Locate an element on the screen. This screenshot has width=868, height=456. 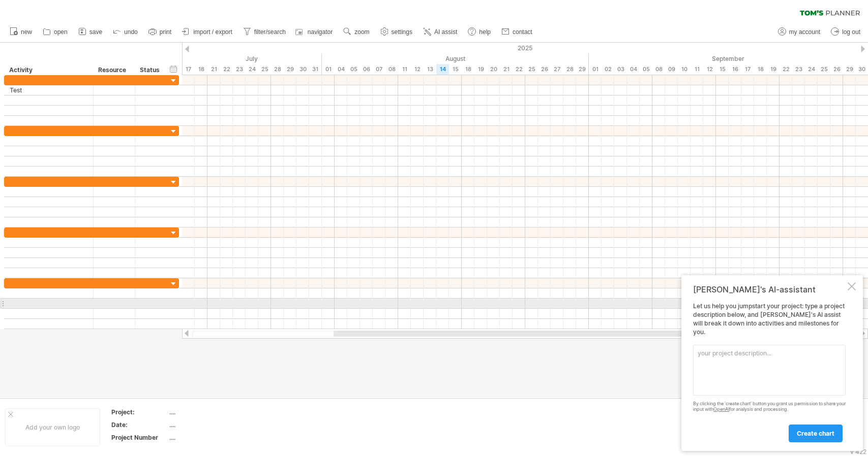
div: Friday, 1 August 2025 is located at coordinates (328, 69).